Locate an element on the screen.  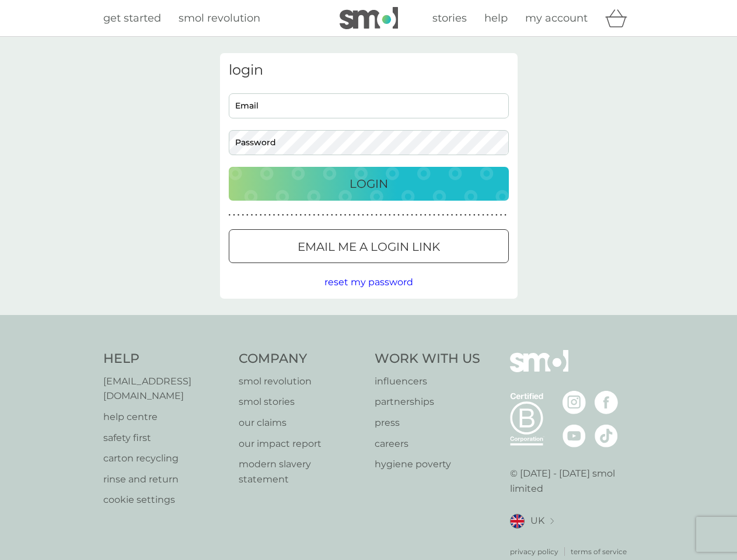
a: cookie settings is located at coordinates (165, 500).